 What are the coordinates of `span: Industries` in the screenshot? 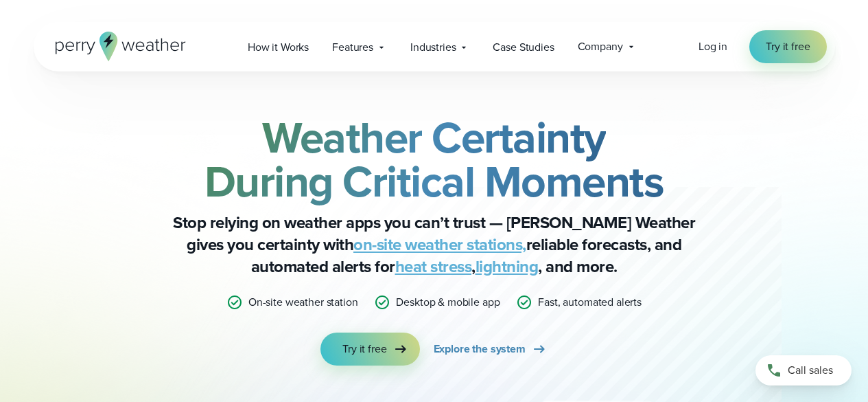 It's located at (433, 47).